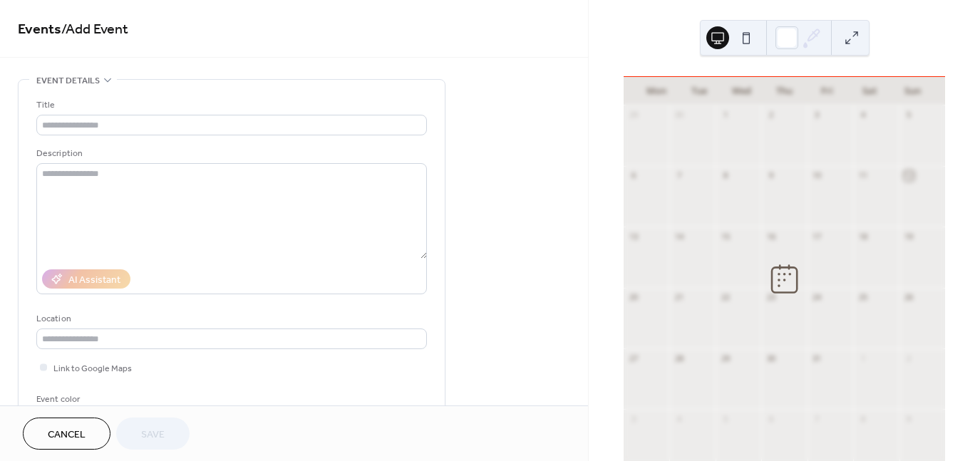 The width and height of the screenshot is (980, 461). What do you see at coordinates (678, 297) in the screenshot?
I see `div: 21` at bounding box center [678, 297].